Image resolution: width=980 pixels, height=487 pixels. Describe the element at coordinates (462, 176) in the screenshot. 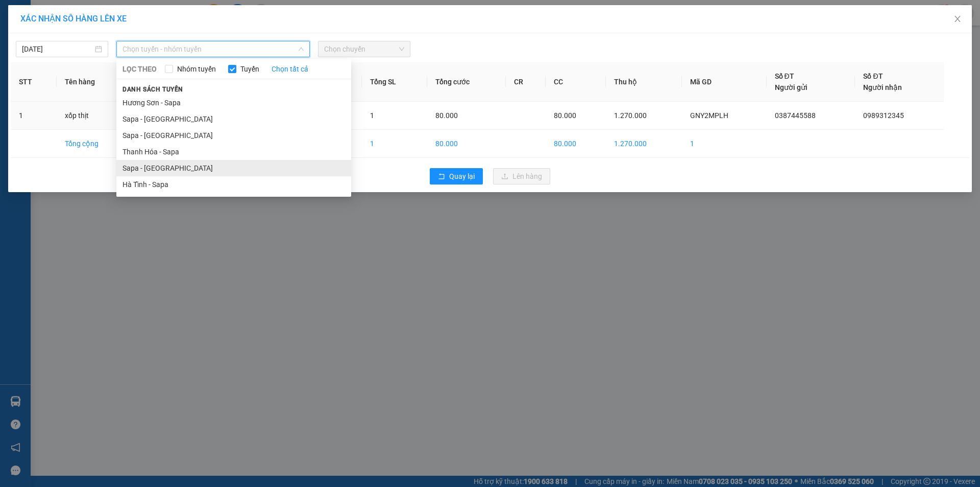

I see `span: Quay lại` at that location.